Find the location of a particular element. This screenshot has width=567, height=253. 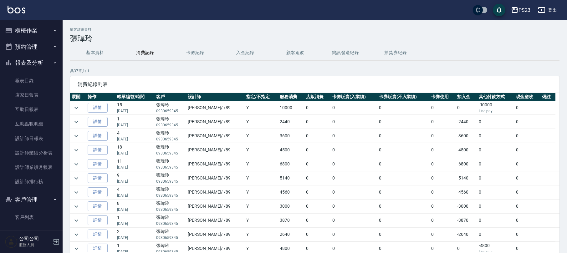

a: 報表目錄 is located at coordinates (31, 81).